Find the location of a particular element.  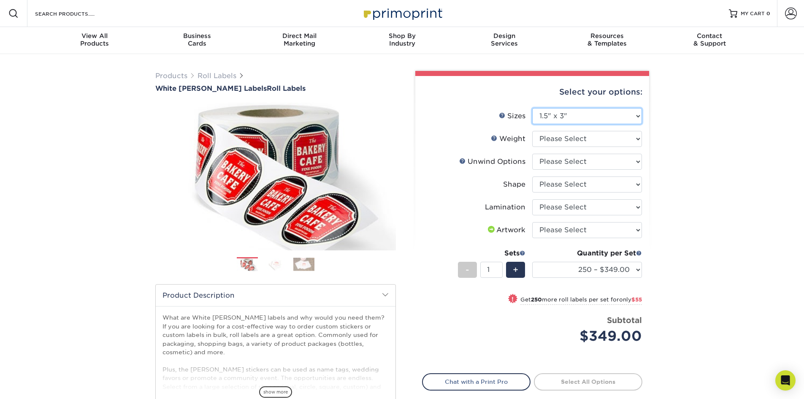

img: White BOPP Labels 01 is located at coordinates (276, 176).